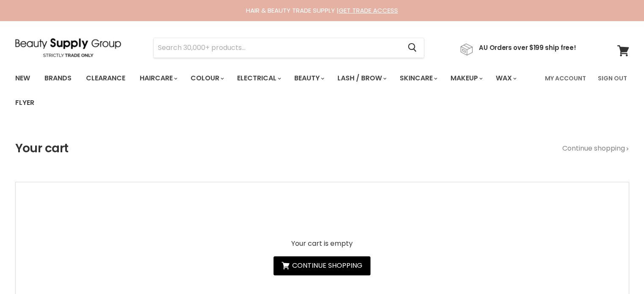  Describe the element at coordinates (206, 78) in the screenshot. I see `a: Colour` at that location.